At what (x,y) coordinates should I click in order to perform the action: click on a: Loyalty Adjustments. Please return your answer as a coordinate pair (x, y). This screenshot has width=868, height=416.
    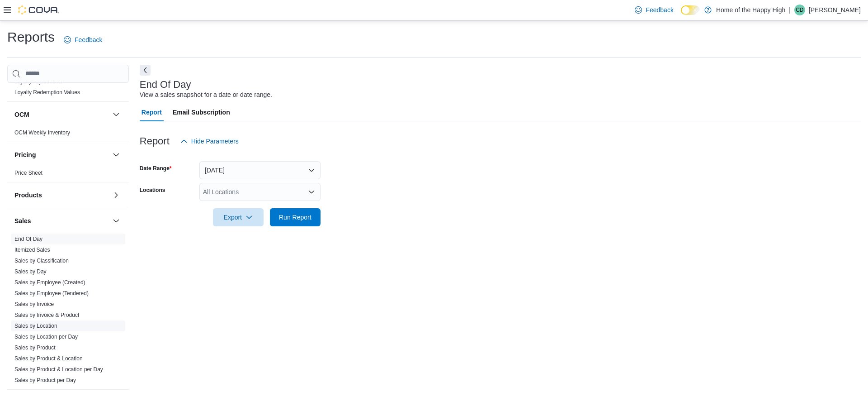
    Looking at the image, I should click on (38, 81).